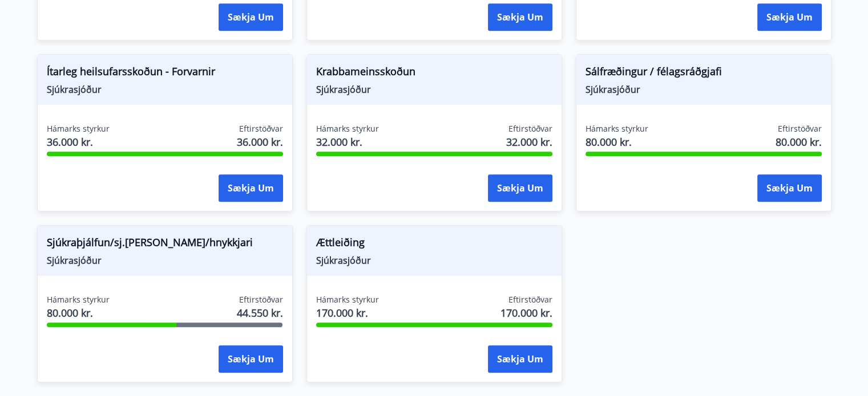  What do you see at coordinates (260, 313) in the screenshot?
I see `span: 44.550 kr.` at bounding box center [260, 313].